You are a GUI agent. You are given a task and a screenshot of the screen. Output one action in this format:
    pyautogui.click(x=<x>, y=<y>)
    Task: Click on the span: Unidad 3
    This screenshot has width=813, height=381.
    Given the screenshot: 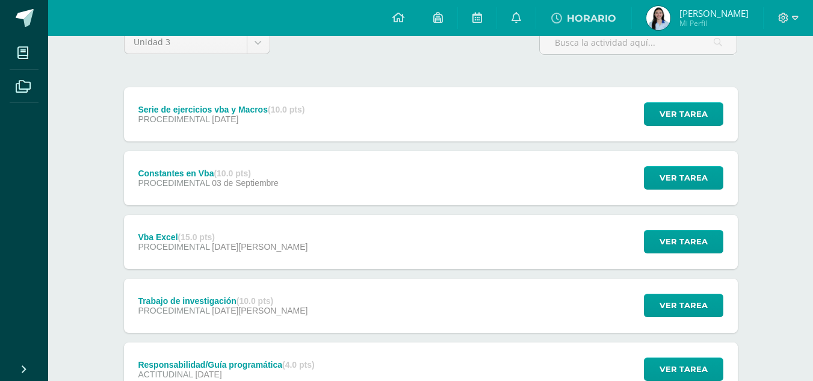 What is the action you would take?
    pyautogui.click(x=185, y=42)
    